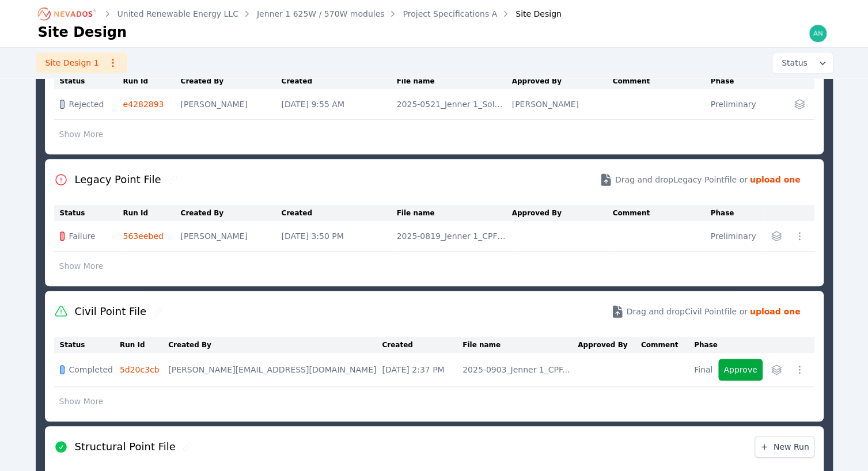 The image size is (868, 471). I want to click on a: e4282893, so click(144, 104).